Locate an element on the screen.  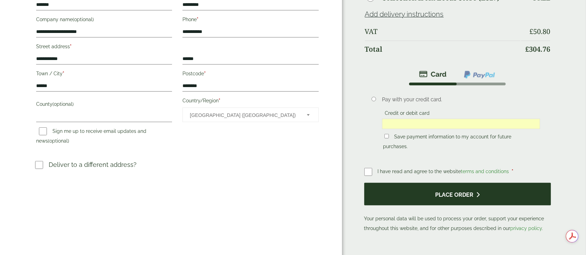
a: Add delivery instructions is located at coordinates (404, 14).